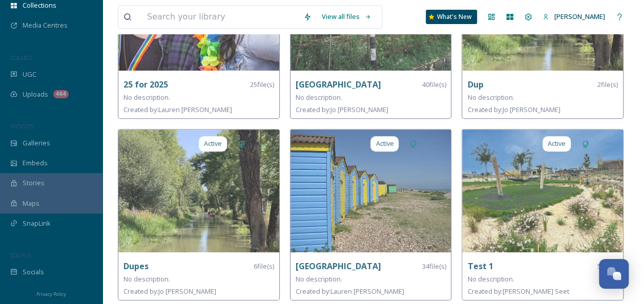 The width and height of the screenshot is (644, 304). What do you see at coordinates (35, 95) in the screenshot?
I see `span: Uploads` at bounding box center [35, 95].